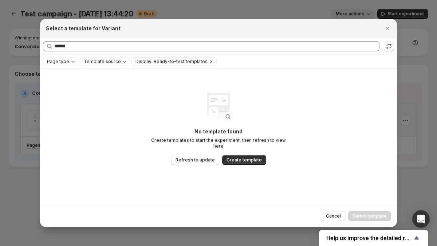 The width and height of the screenshot is (437, 246). I want to click on p: No template found, so click(219, 132).